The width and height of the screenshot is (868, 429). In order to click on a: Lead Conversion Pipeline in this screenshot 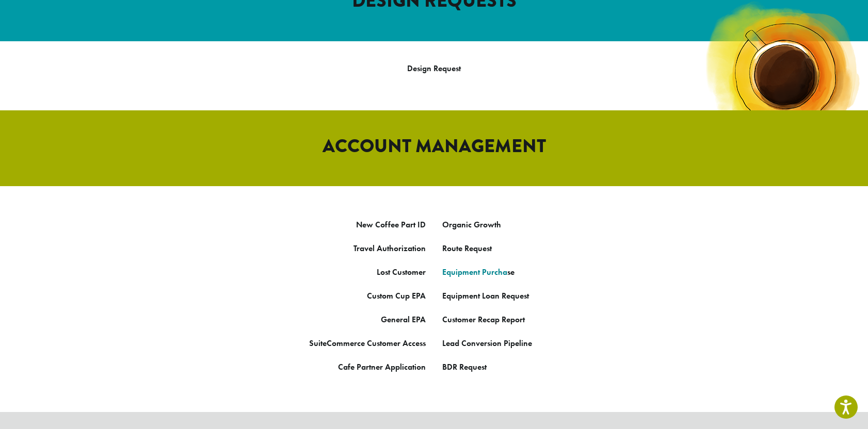, I will do `click(487, 343)`.